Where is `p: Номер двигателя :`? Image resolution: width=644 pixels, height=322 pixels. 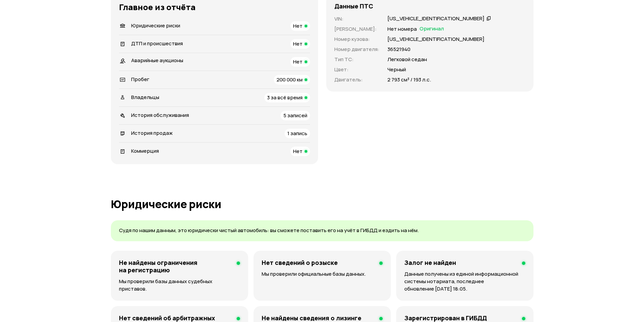
p: Номер двигателя : is located at coordinates (357, 49).